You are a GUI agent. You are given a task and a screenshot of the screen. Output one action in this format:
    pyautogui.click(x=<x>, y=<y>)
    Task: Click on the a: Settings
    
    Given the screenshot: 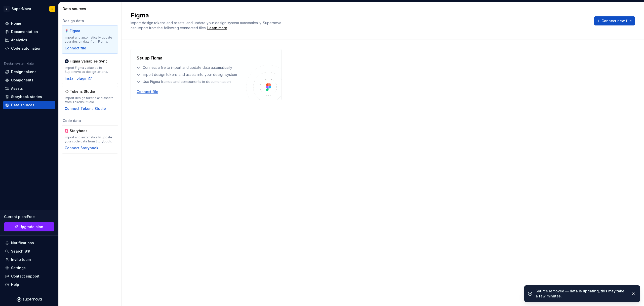 What is the action you would take?
    pyautogui.click(x=29, y=268)
    